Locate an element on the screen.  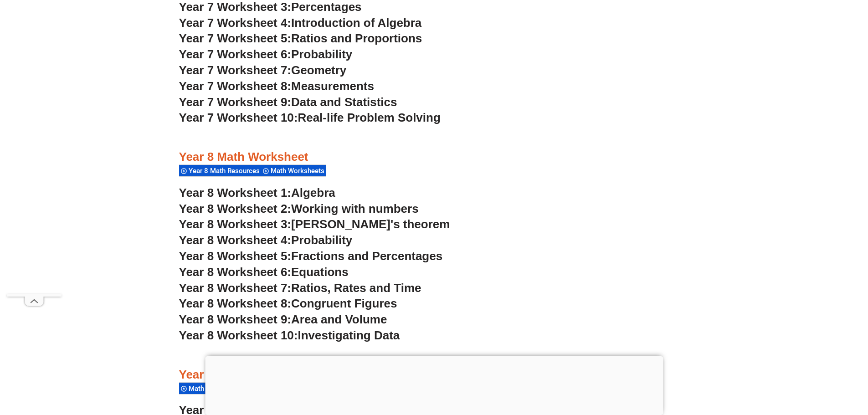
span: Year 8 Worksheet 10: is located at coordinates (239, 335).